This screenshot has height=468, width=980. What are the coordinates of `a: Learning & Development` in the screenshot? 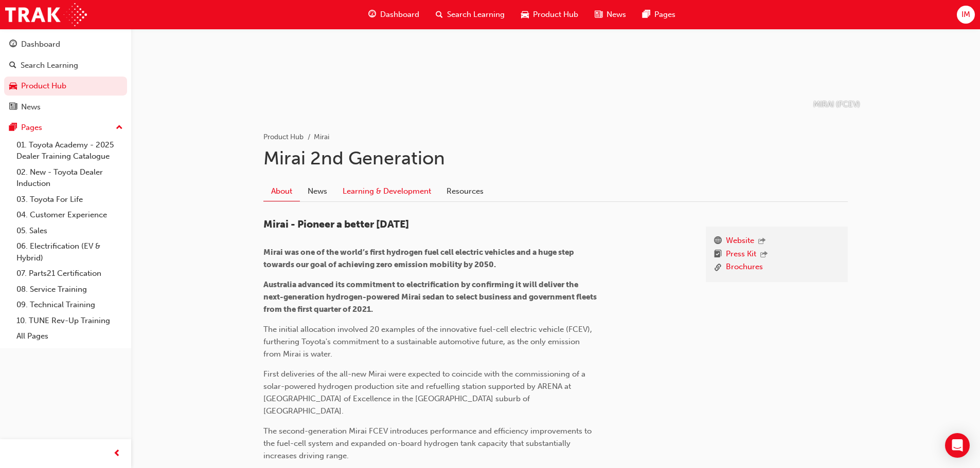 It's located at (386, 192).